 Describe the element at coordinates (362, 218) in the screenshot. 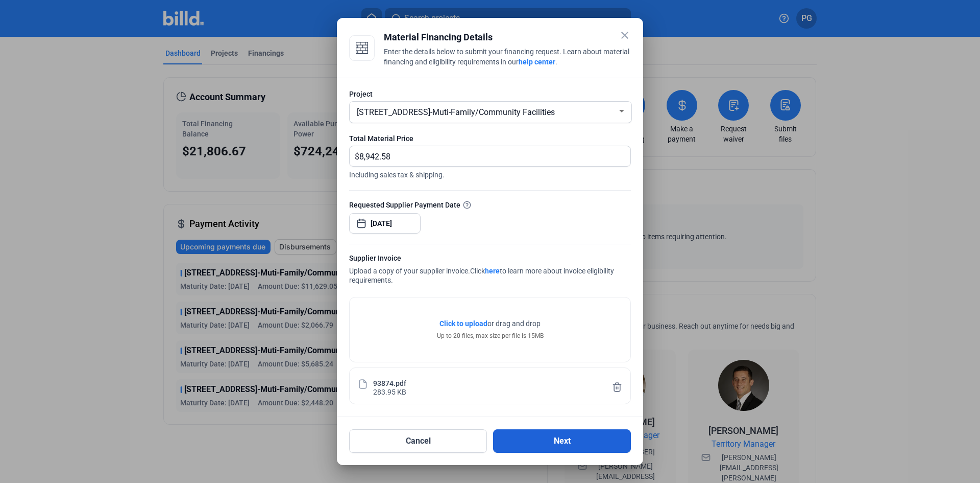

I see `button: Open calendar` at that location.